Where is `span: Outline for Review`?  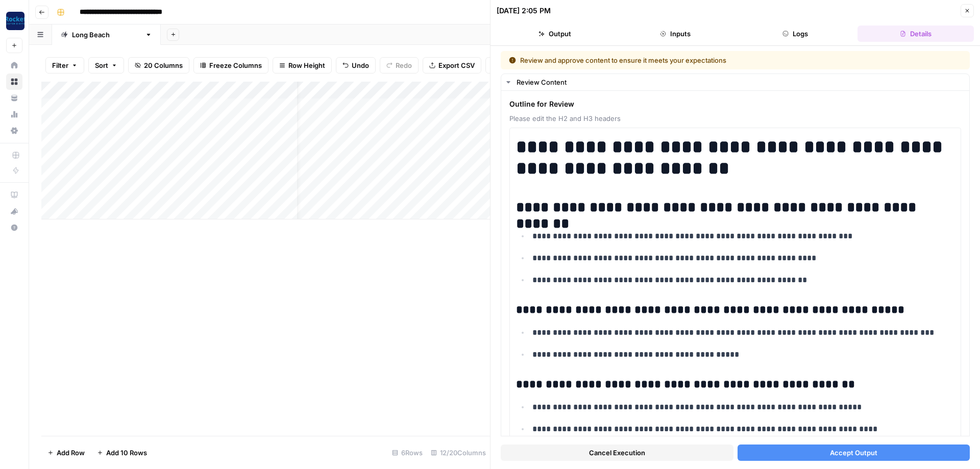 span: Outline for Review is located at coordinates (735, 104).